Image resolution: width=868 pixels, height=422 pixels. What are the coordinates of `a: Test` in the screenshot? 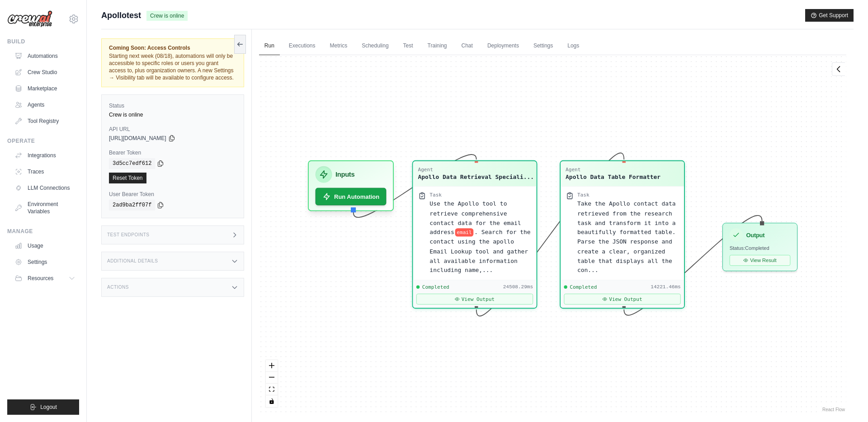 It's located at (408, 46).